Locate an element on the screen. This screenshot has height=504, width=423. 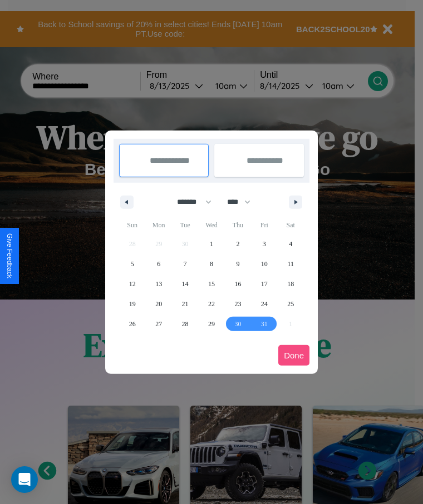
span: 10 is located at coordinates (264, 264).